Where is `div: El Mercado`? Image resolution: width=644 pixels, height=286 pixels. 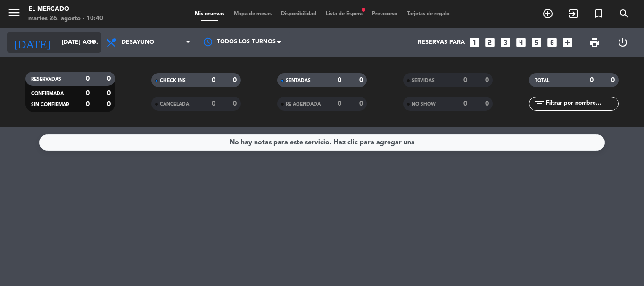 div: El Mercado is located at coordinates (66, 10).